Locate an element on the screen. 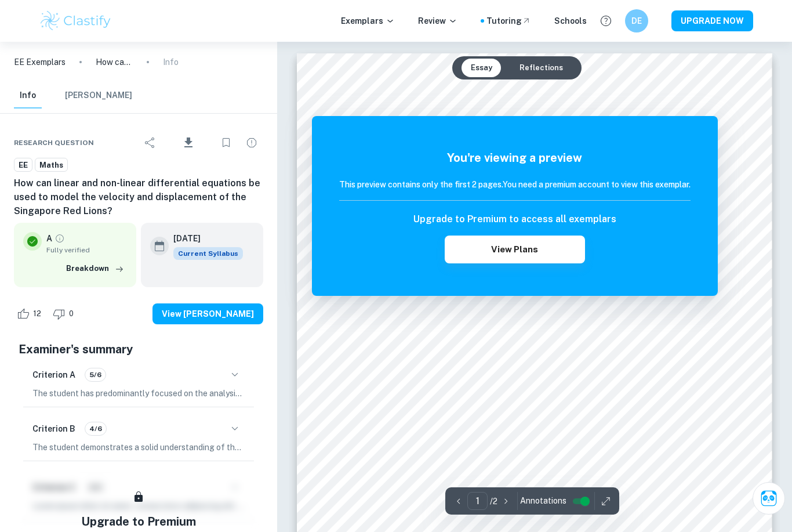 This screenshot has height=532, width=792. h6: DE is located at coordinates (637, 21).